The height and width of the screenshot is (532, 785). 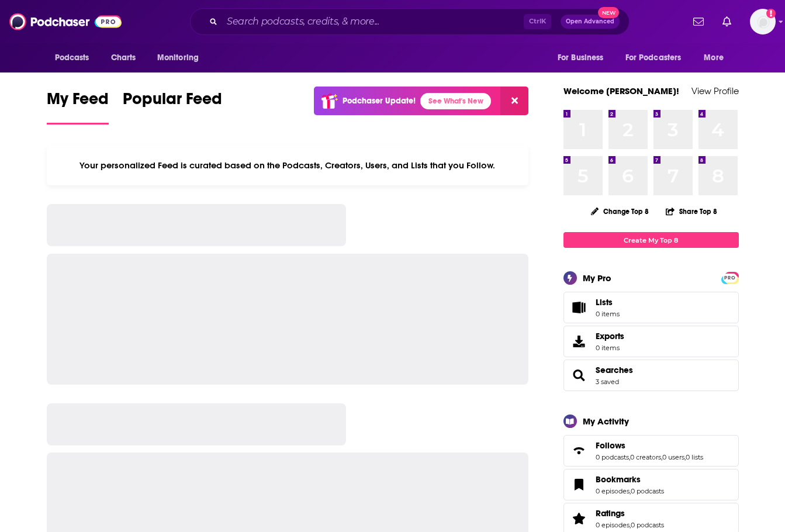 What do you see at coordinates (695, 457) in the screenshot?
I see `a: 0 lists` at bounding box center [695, 457].